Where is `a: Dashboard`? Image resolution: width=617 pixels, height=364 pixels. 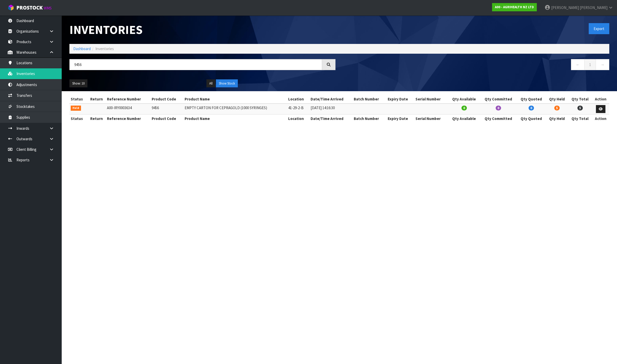 a: Dashboard is located at coordinates (82, 49).